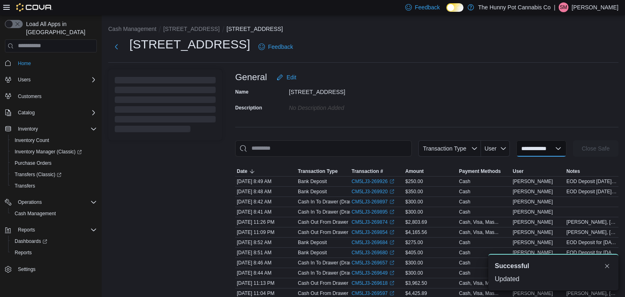  I want to click on p: Cash Out From Drawer (Drawer 1), so click(336, 294).